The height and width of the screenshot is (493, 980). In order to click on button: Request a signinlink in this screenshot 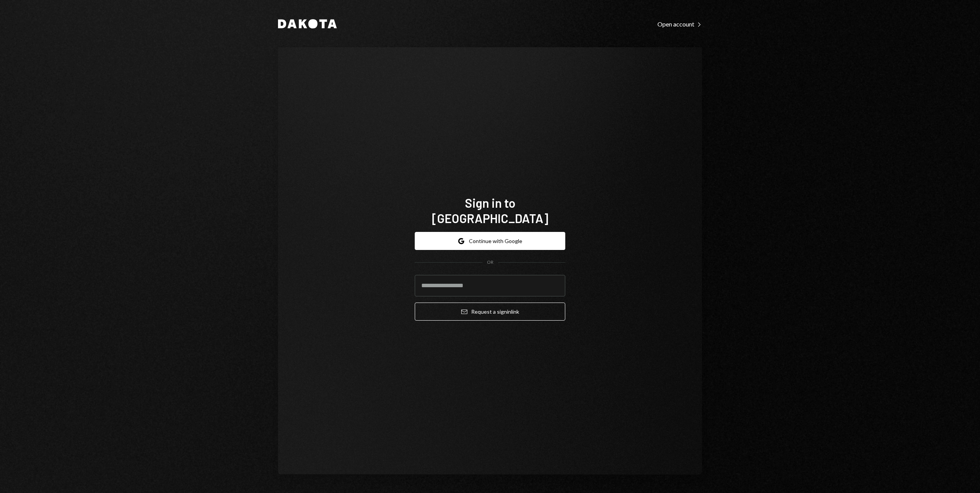, I will do `click(490, 311)`.